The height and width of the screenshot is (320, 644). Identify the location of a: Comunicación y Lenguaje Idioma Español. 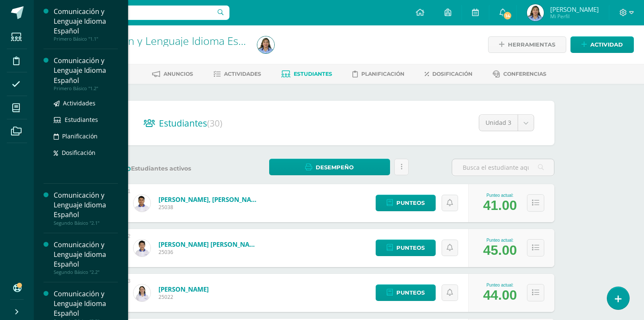
(166, 40).